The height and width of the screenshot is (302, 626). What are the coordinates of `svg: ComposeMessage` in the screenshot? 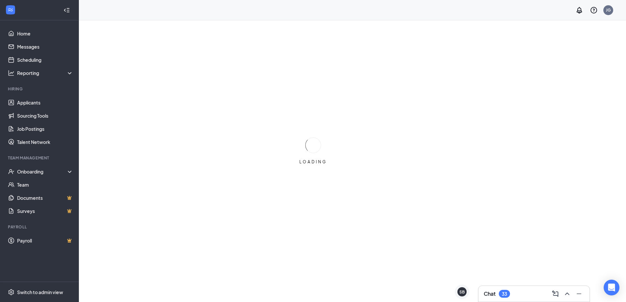 It's located at (555, 294).